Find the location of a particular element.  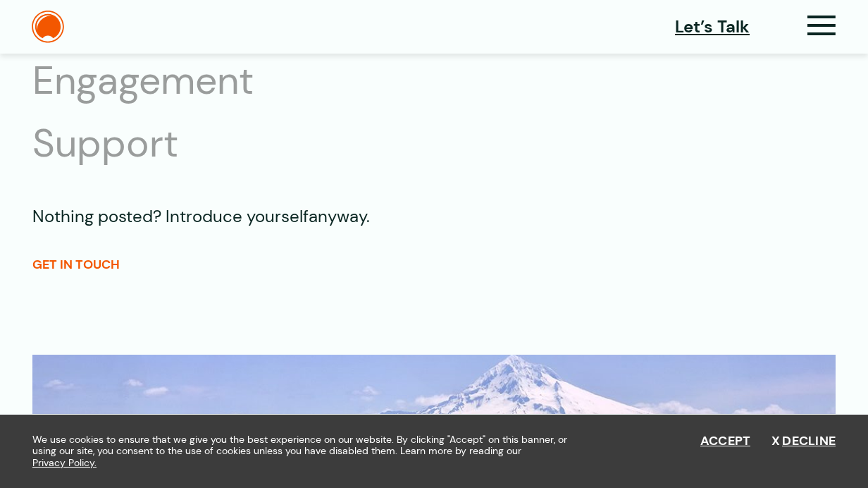

p: anyway. is located at coordinates (434, 216).